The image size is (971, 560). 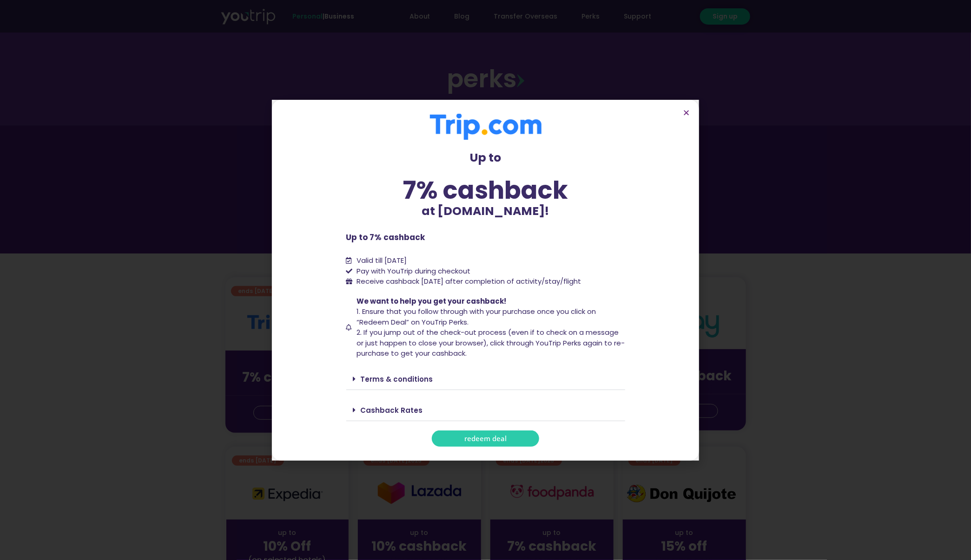 I want to click on span: 1. Ensure that you follow through with your purchase once you click on “Redeem Deal” on YouTrip P..., so click(x=476, y=317).